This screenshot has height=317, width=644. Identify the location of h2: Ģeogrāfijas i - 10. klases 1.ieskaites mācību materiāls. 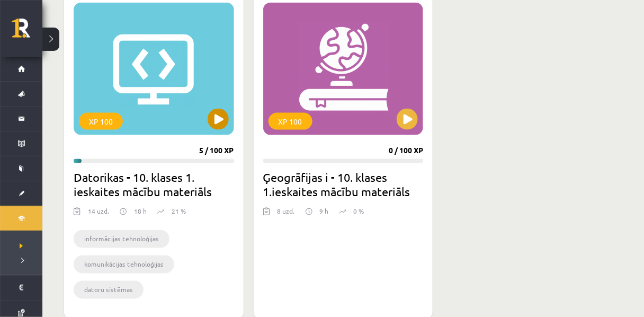
(343, 184).